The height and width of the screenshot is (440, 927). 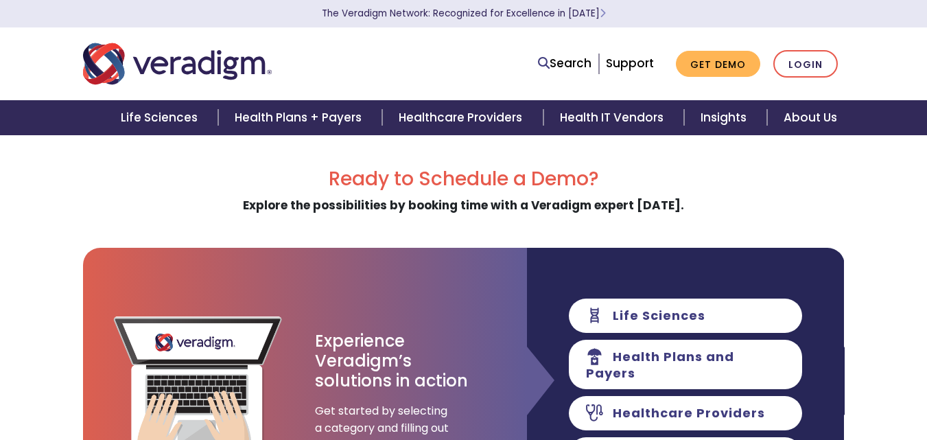 What do you see at coordinates (603, 13) in the screenshot?
I see `span: Learn More` at bounding box center [603, 13].